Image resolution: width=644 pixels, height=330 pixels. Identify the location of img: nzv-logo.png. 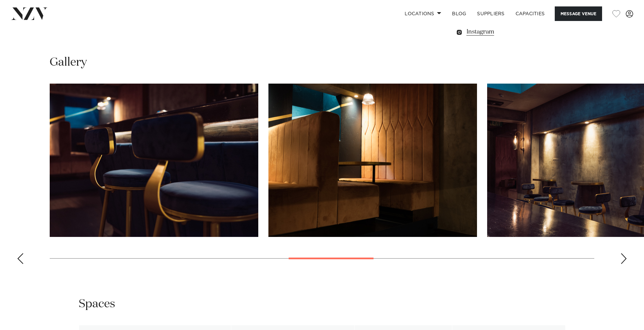
(29, 13).